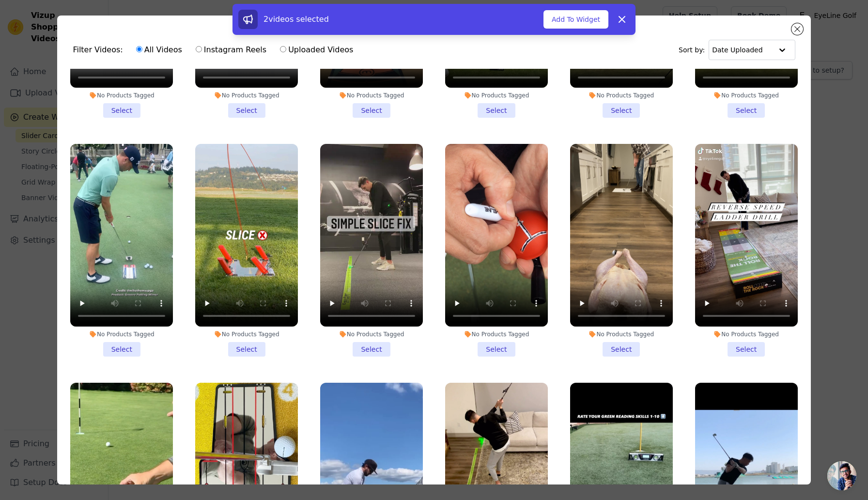  Describe the element at coordinates (159, 50) in the screenshot. I see `label: All Videos` at that location.